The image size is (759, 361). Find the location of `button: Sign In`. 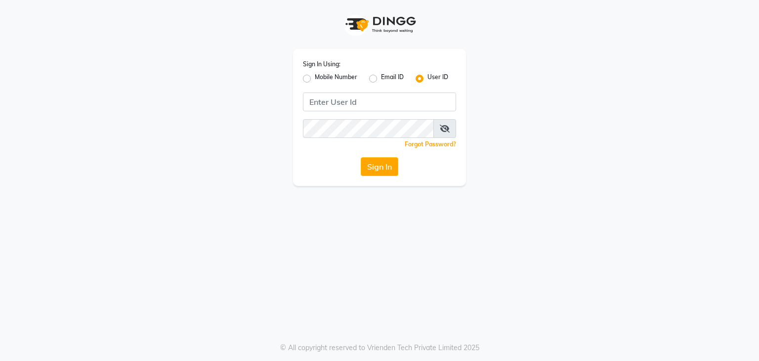

button: Sign In is located at coordinates (379, 166).